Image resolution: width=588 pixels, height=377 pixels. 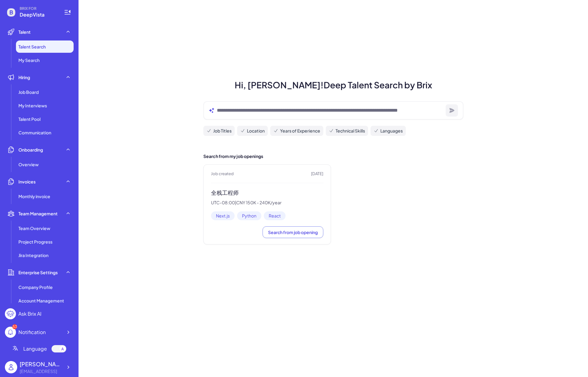 What do you see at coordinates (29, 60) in the screenshot?
I see `span: My Search` at bounding box center [29, 60].